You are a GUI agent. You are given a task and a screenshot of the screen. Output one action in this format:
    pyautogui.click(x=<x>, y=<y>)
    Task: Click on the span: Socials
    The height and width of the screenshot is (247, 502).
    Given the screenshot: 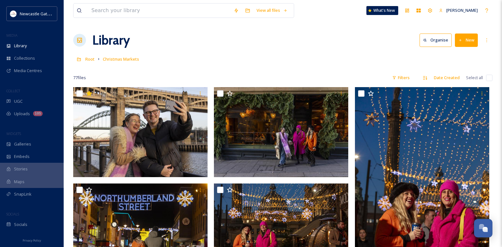 What is the action you would take?
    pyautogui.click(x=21, y=224)
    